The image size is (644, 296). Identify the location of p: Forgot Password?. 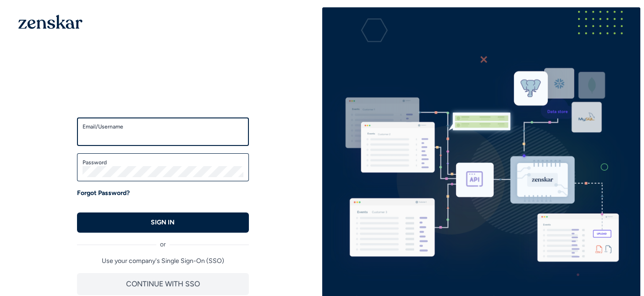
(103, 193).